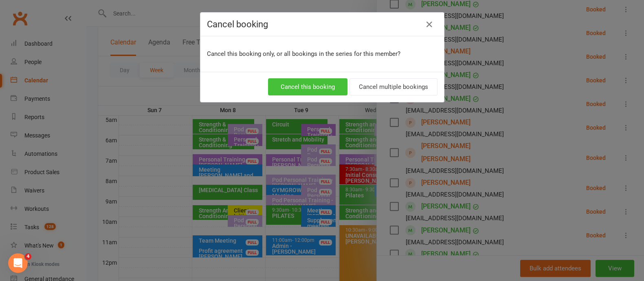 This screenshot has height=281, width=644. I want to click on button: Cancel this booking, so click(307, 87).